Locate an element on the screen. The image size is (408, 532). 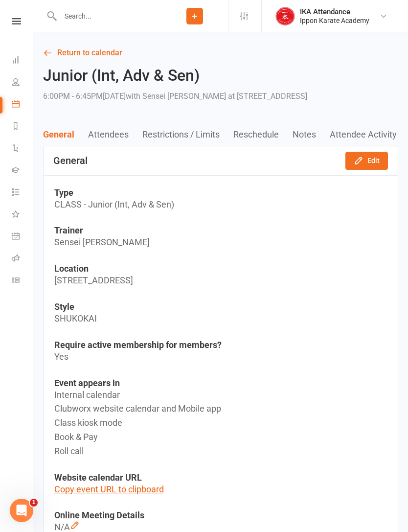
button: Reschedule is located at coordinates (263, 134).